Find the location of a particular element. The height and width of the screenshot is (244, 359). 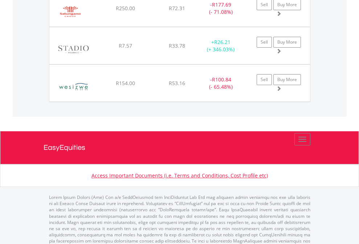

img: EQU.ZA.SDO.png is located at coordinates (73, 49).